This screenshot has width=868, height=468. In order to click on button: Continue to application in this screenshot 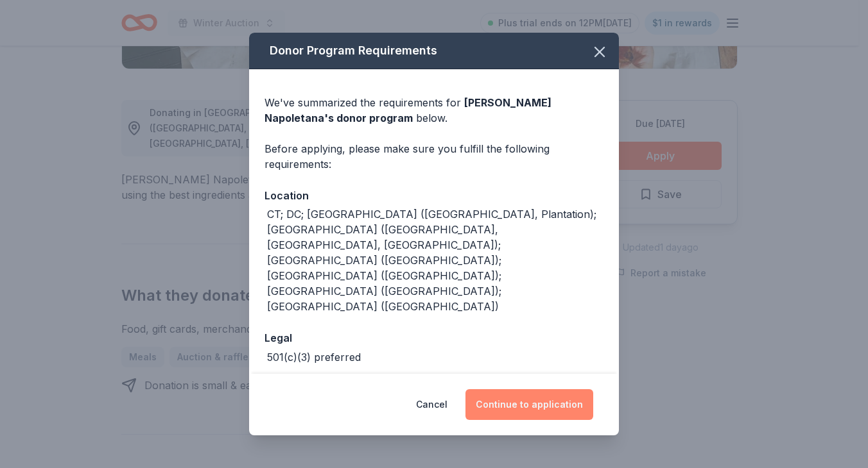, I will do `click(529, 405)`.